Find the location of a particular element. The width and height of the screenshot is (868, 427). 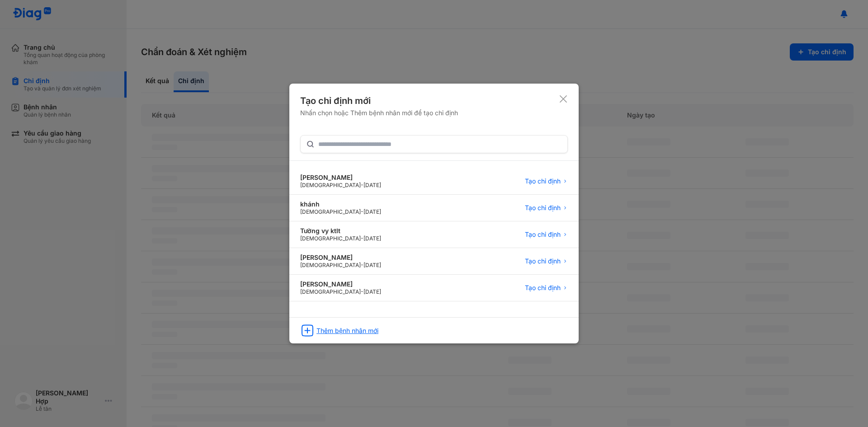

div: khánh is located at coordinates (341, 204).